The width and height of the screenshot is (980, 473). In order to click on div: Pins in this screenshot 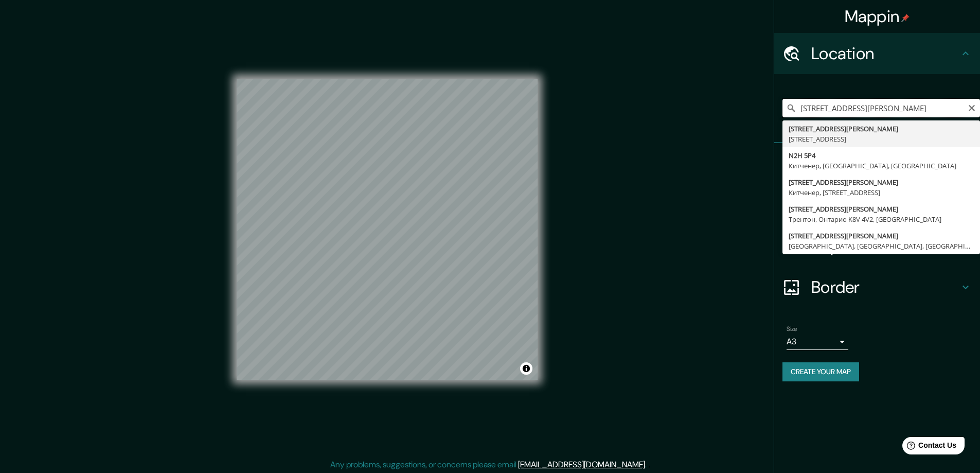, I will do `click(877, 163)`.